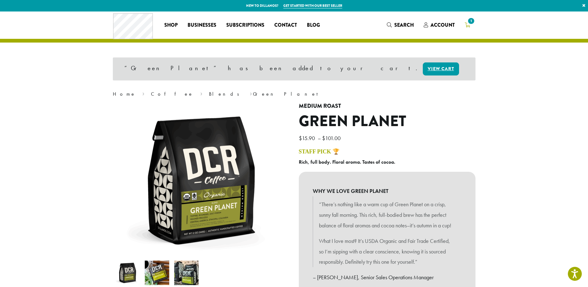 The image size is (588, 287). Describe the element at coordinates (313, 25) in the screenshot. I see `span: Blog` at that location.